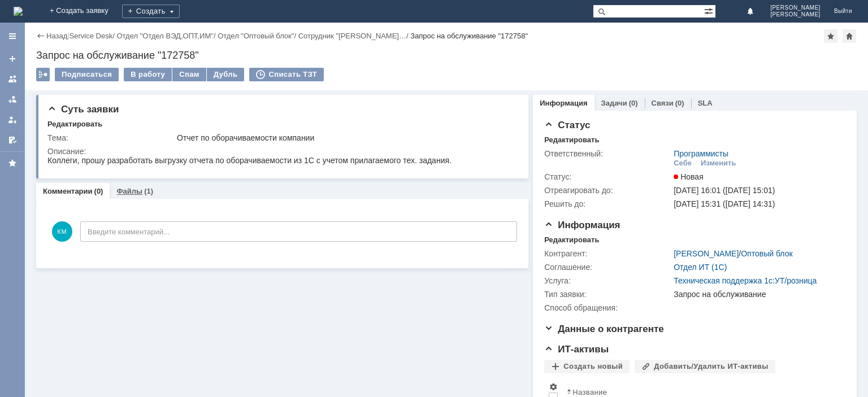 The width and height of the screenshot is (868, 397). I want to click on a: Заявки на командах, so click(12, 79).